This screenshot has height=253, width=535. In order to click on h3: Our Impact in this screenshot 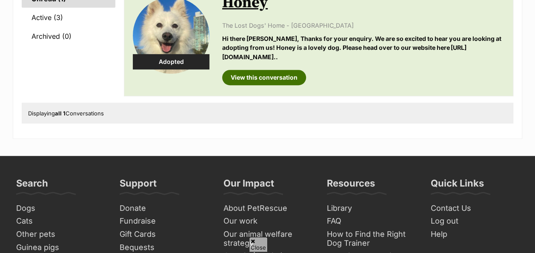, I will do `click(248, 185)`.